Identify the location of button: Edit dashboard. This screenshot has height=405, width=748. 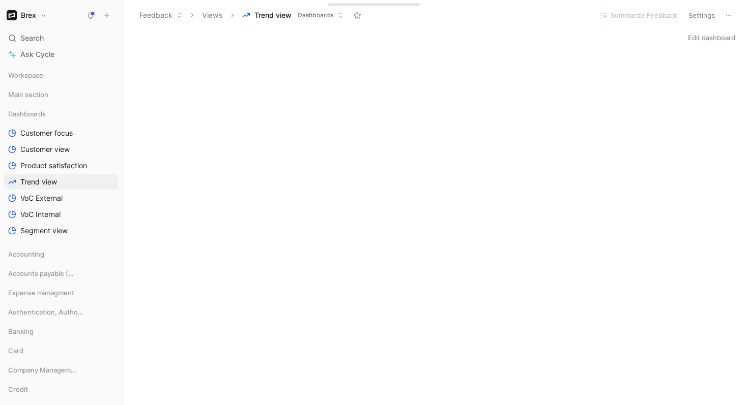
(711, 38).